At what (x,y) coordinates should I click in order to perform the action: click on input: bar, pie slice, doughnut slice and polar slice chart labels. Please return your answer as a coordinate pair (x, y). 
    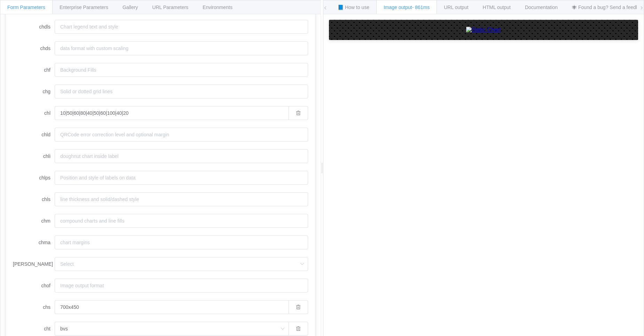
    Looking at the image, I should click on (172, 113).